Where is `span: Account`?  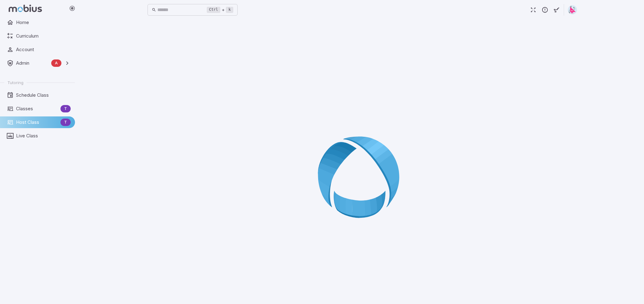
span: Account is located at coordinates (43, 50).